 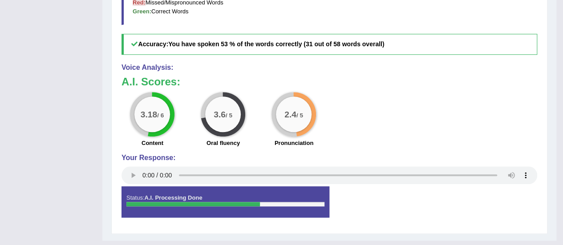 I want to click on h4: Your Response:, so click(x=329, y=158).